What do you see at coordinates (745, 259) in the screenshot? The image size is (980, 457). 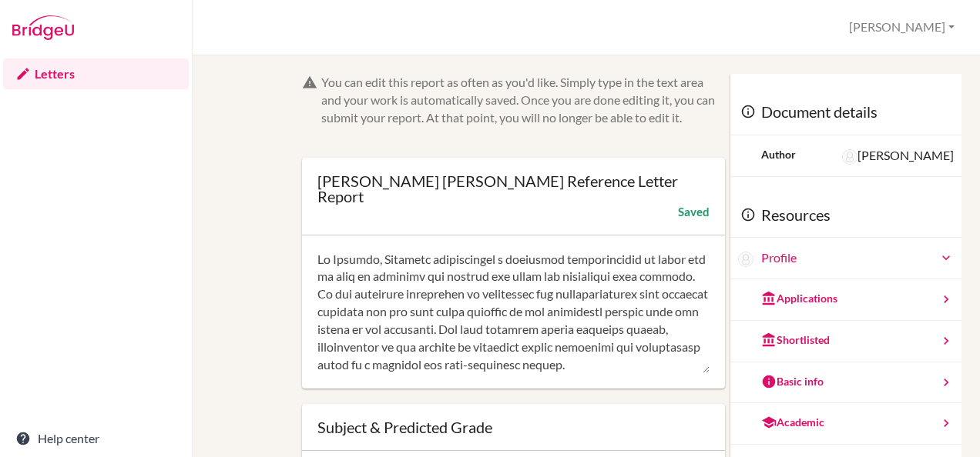 I see `img: MOHAMMED ABRAAR SHANAWAZ` at bounding box center [745, 259].